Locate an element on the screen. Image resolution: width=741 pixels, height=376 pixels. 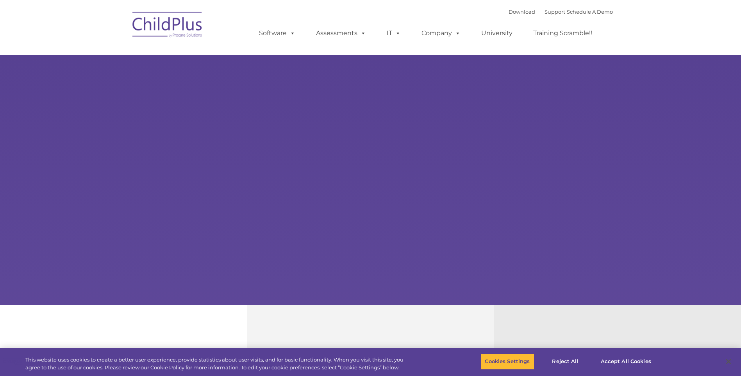
button: Accept All Cookies is located at coordinates (626, 362).